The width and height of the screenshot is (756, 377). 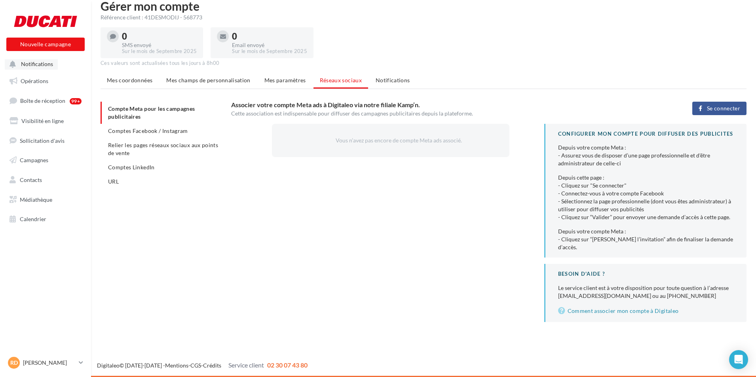 I want to click on span: Mes paramètres, so click(x=285, y=80).